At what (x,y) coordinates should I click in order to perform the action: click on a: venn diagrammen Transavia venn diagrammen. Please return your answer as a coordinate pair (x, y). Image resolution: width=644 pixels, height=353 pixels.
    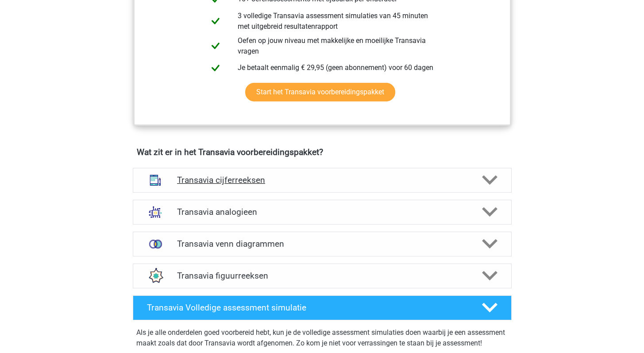
    Looking at the image, I should click on (322, 244).